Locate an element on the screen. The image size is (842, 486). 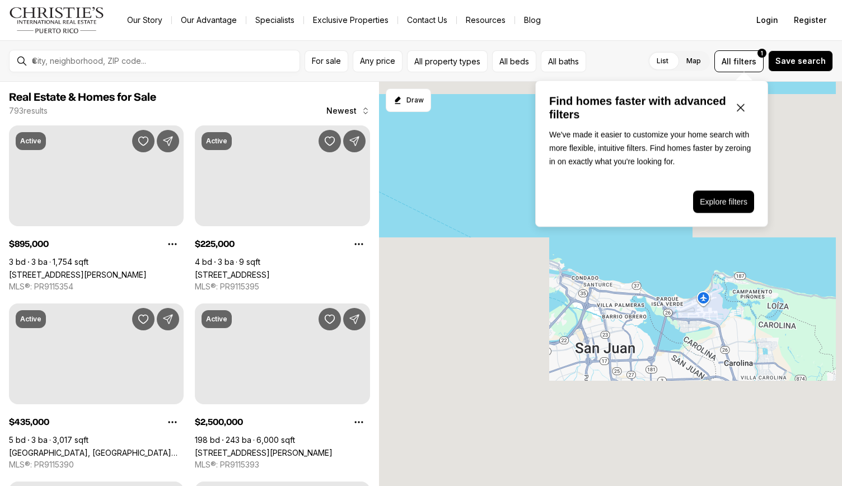
span: Newest is located at coordinates (341, 111).